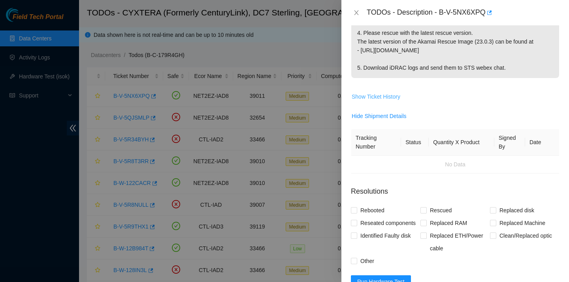  What do you see at coordinates (373, 210) in the screenshot?
I see `span: Rebooted` at bounding box center [373, 210].